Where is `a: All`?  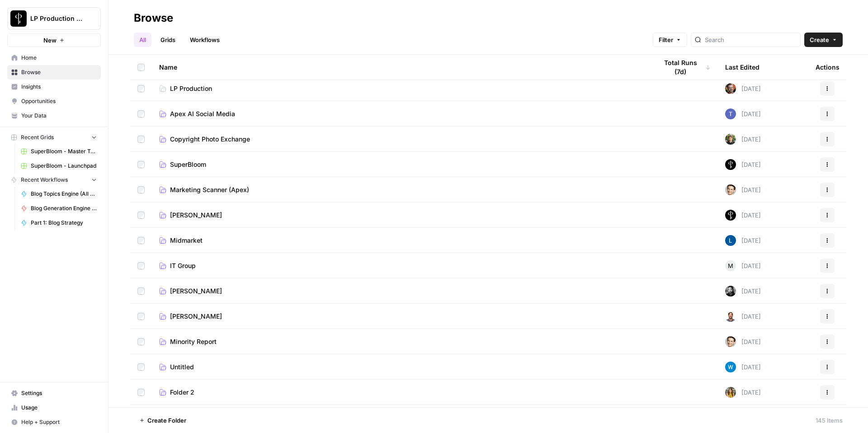
a: All is located at coordinates (142, 40).